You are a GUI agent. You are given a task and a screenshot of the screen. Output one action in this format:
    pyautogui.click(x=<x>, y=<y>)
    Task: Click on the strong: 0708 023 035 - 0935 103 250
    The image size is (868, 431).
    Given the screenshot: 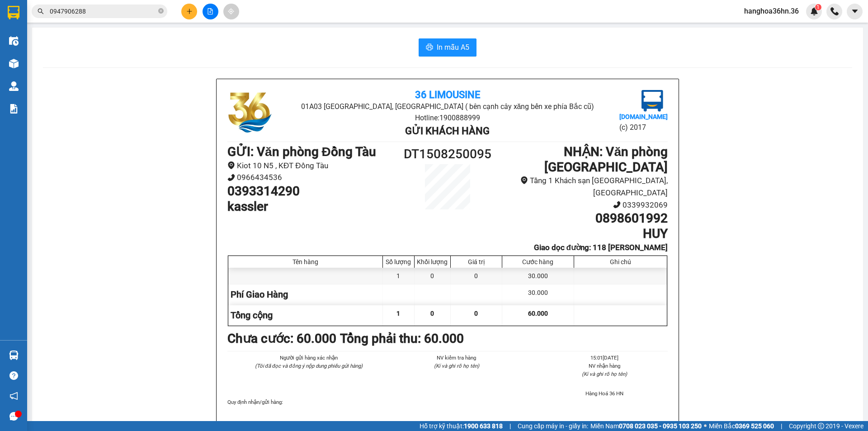 What is the action you would take?
    pyautogui.click(x=660, y=426)
    